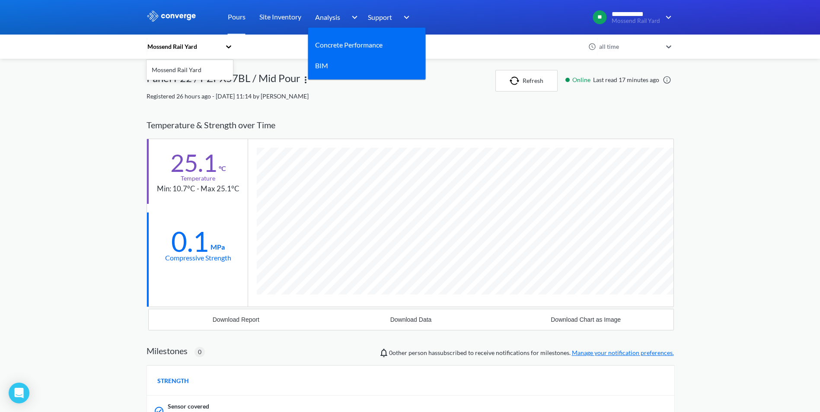 Image resolution: width=820 pixels, height=412 pixels. Describe the element at coordinates (410, 125) in the screenshot. I see `div: Temperature & Strength over Time` at that location.